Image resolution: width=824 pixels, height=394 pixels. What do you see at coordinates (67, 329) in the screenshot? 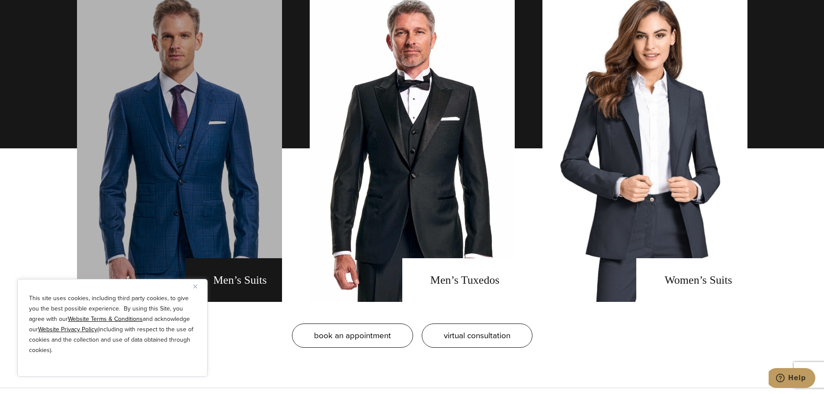
I see `a: Website Privacy Policy` at bounding box center [67, 329].